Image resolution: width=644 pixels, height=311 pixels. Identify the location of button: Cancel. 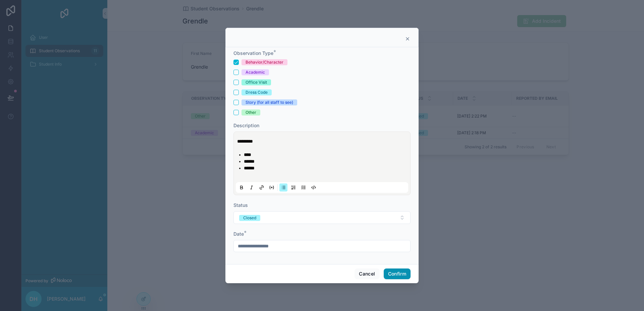
(367, 274).